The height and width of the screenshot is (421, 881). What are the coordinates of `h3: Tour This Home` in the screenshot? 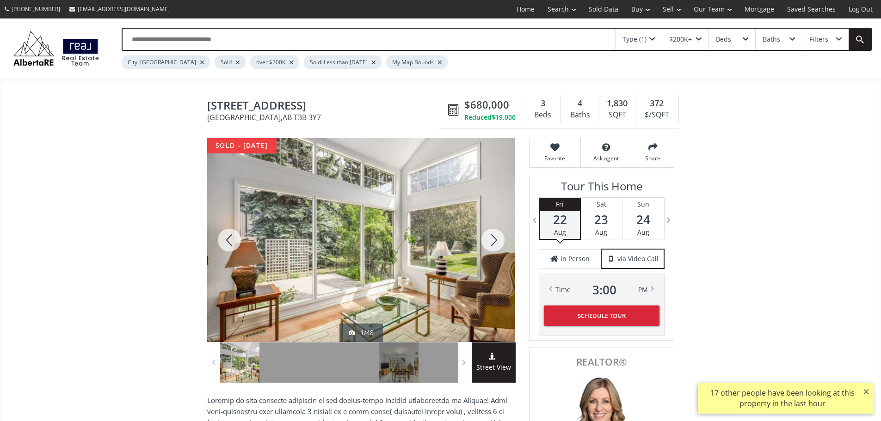 It's located at (602, 189).